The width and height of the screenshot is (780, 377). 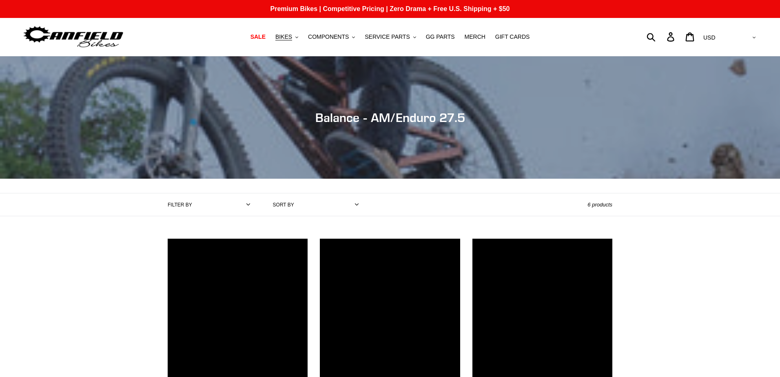 I want to click on a: GIFT CARDS, so click(x=512, y=37).